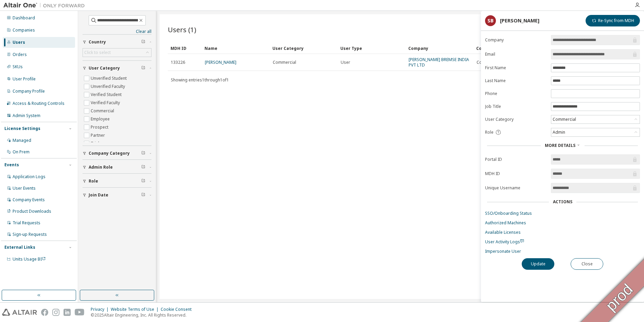 This screenshot has height=322, width=644. Describe the element at coordinates (101, 310) in the screenshot. I see `div: Privacy` at that location.